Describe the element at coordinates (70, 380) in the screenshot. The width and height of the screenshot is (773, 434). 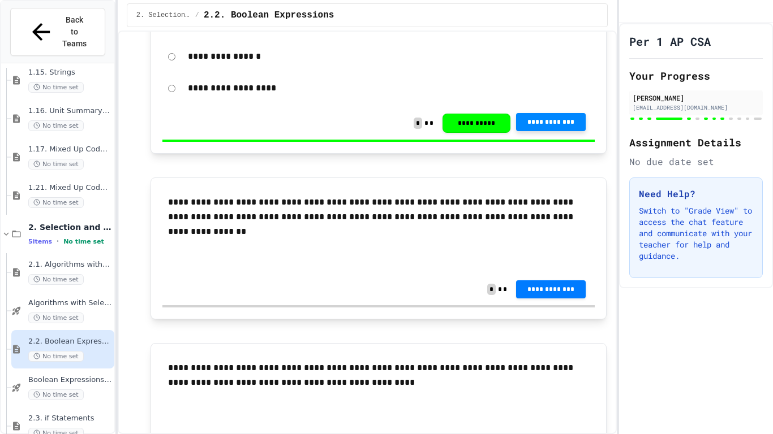
I see `span: Boolean Expressions - Quiz` at that location.